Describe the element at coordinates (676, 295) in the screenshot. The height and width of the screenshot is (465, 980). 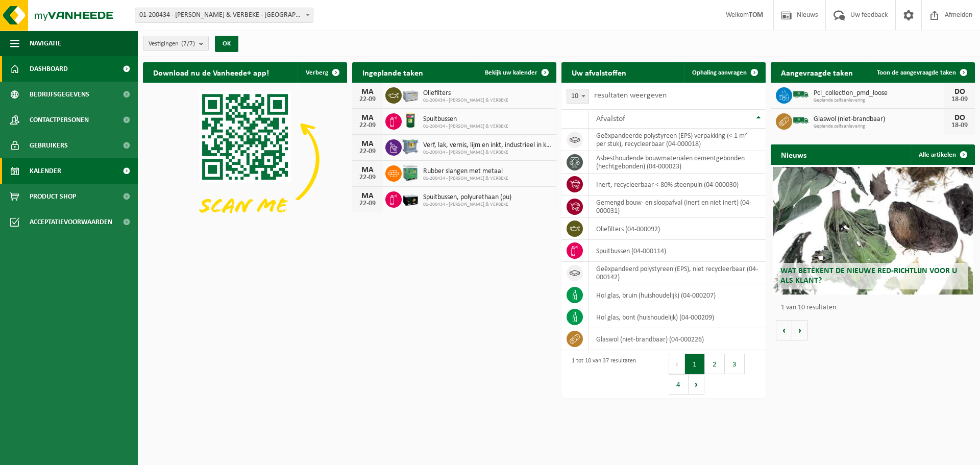
I see `td: hol glas, bruin (huishoudelijk) (04-000207)` at that location.